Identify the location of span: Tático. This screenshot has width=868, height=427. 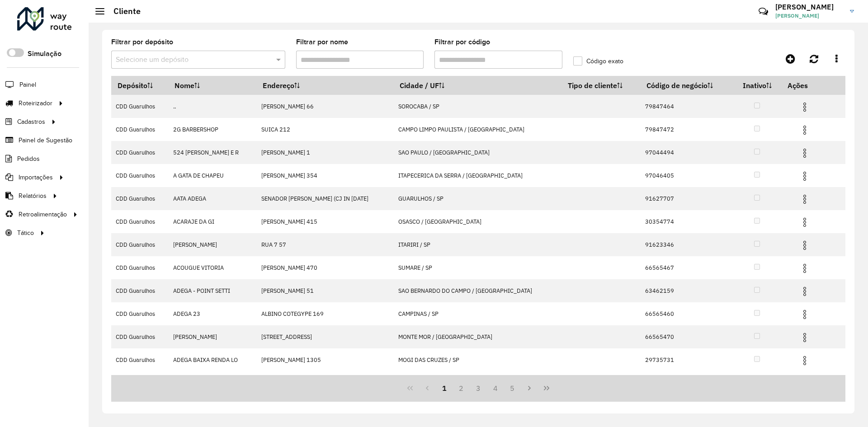
(25, 233).